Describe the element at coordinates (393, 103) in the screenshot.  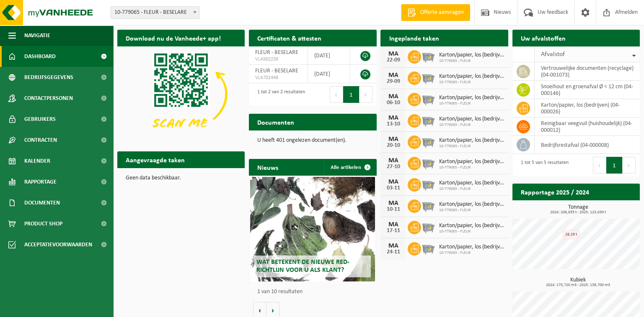
I see `div: 06-10` at that location.